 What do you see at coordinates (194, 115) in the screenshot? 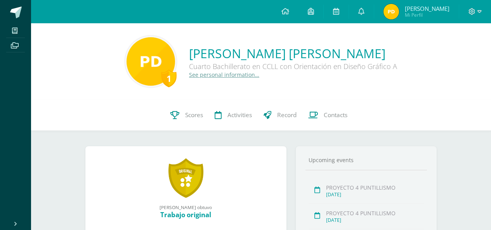
I see `span: Scores` at bounding box center [194, 115].